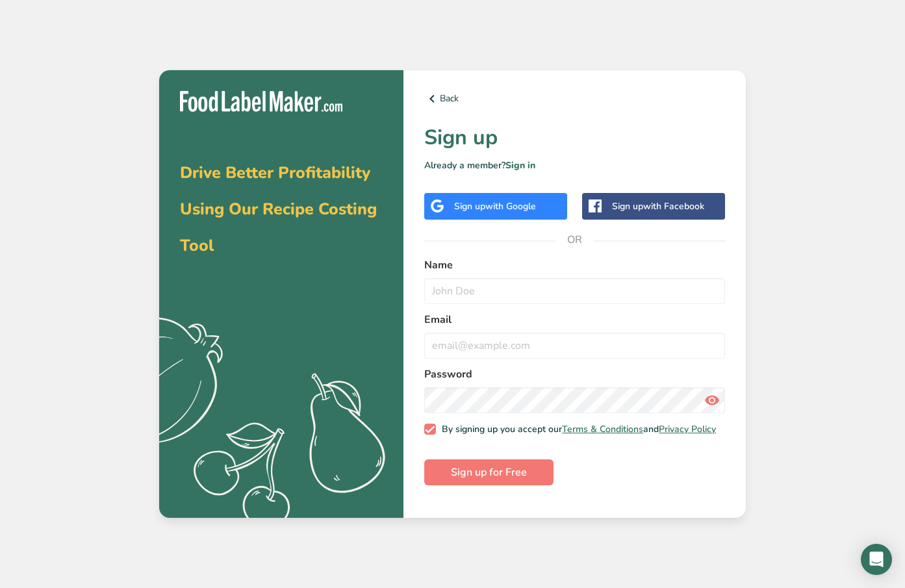 Image resolution: width=905 pixels, height=588 pixels. What do you see at coordinates (576, 429) in the screenshot?
I see `span: By signing up you accept our and` at bounding box center [576, 429].